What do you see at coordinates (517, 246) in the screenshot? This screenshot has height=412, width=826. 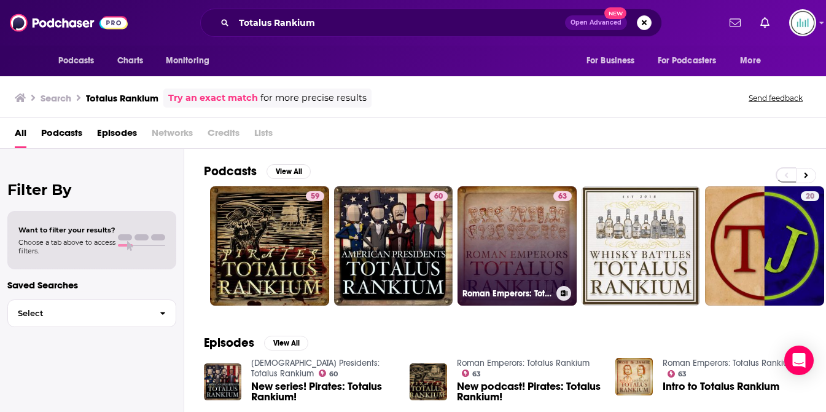 I see `a: 63Roman Emperors: Totalus Rankium` at bounding box center [517, 246].